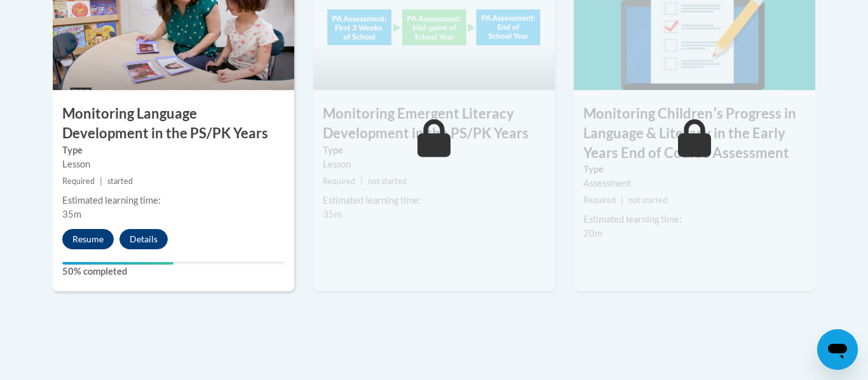  I want to click on h3: Monitoring Emergent Literacy Development in the PS/PK Years, so click(434, 124).